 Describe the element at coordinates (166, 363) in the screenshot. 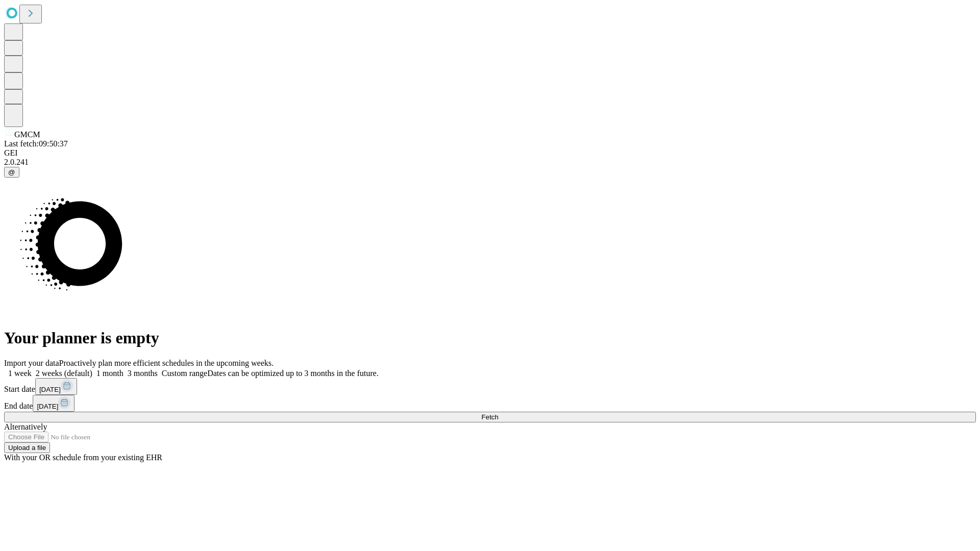

I see `span: Proactively plan more efficient schedules in the upcoming weeks.` at that location.